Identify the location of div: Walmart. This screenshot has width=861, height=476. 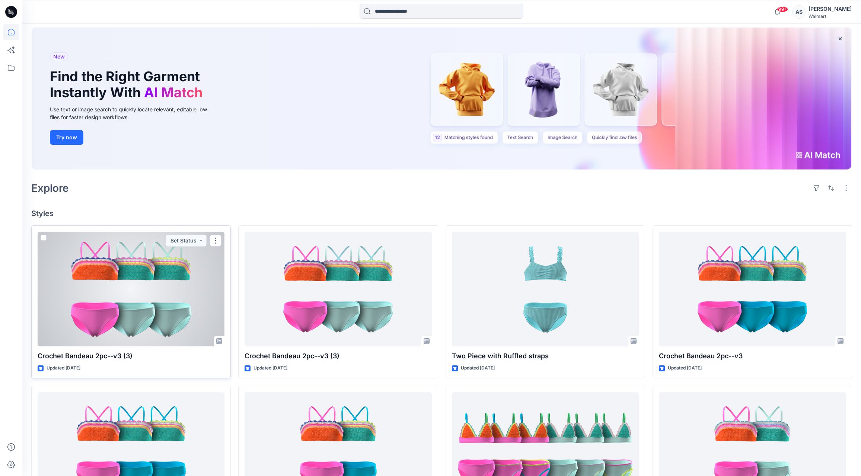
(830, 16).